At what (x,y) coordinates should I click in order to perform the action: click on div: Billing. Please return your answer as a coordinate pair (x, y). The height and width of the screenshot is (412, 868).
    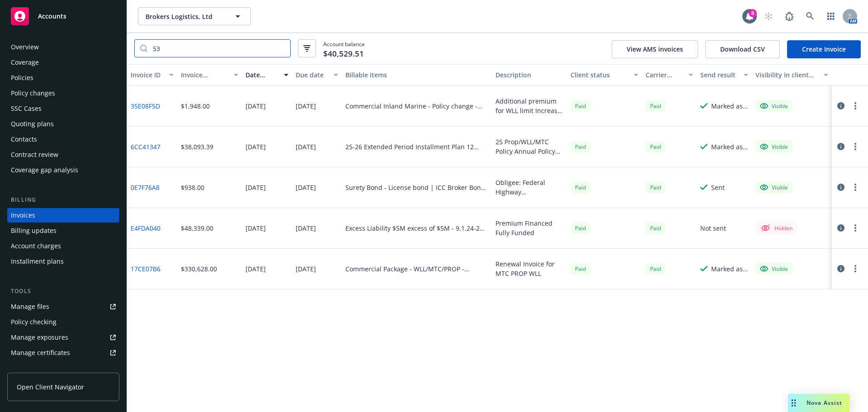
    Looking at the image, I should click on (63, 200).